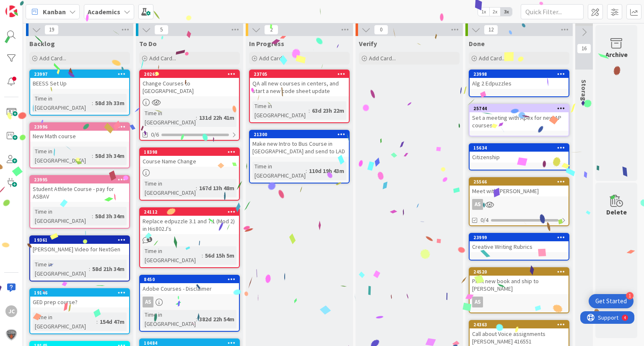 Image resolution: width=644 pixels, height=346 pixels. What do you see at coordinates (267, 44) in the screenshot?
I see `span: In Progress` at bounding box center [267, 44].